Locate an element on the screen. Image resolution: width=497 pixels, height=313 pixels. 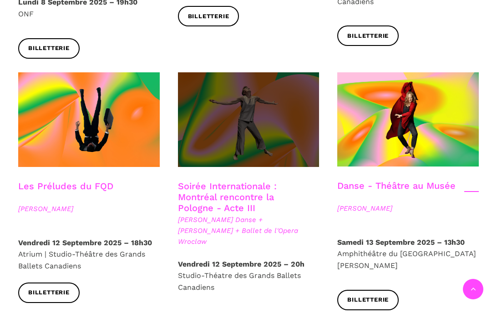
p: Studio-Théatre des Grands Ballets Canadiens is located at coordinates (248, 276).